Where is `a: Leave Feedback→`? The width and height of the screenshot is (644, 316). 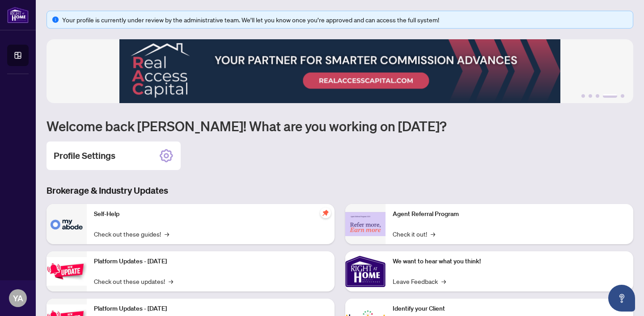 a: Leave Feedback→ is located at coordinates (419, 281).